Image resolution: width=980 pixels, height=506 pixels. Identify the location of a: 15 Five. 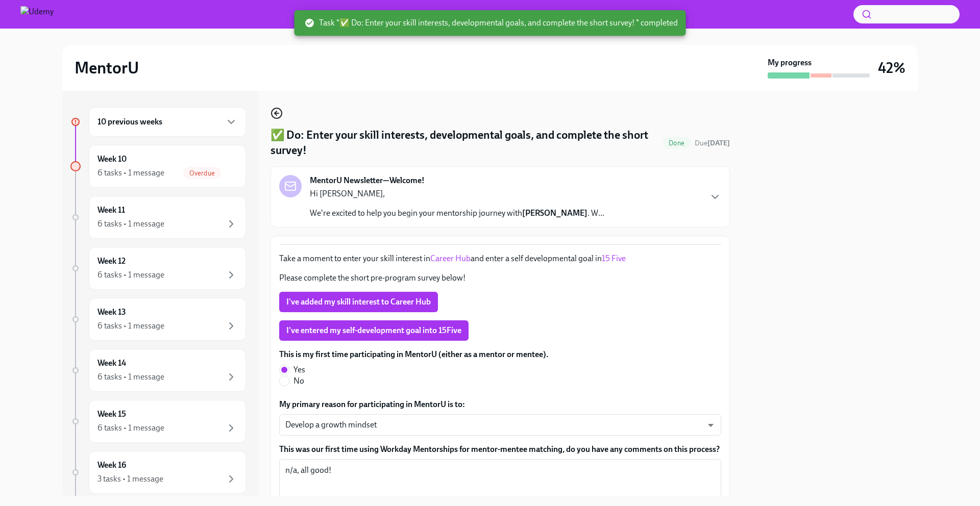
(614, 258).